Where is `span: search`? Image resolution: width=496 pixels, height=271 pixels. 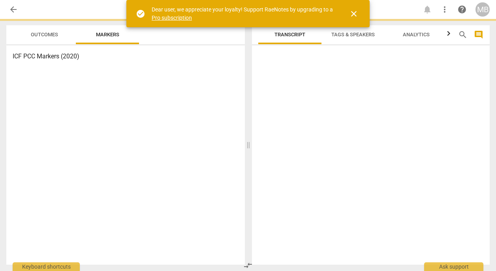
span: search is located at coordinates (463, 35).